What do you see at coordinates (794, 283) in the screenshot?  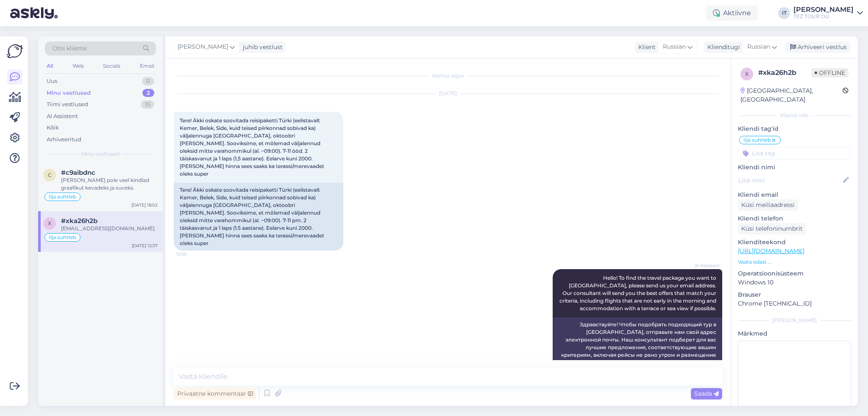 I see `p: Windows 10` at bounding box center [794, 283].